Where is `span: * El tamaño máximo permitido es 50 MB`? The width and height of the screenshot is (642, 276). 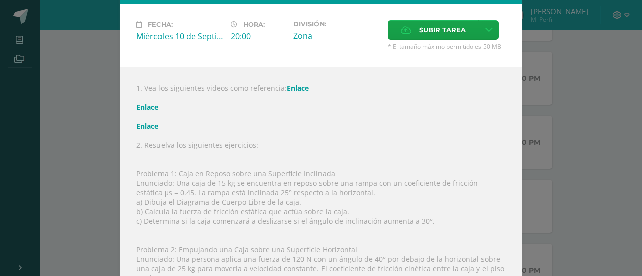 span: * El tamaño máximo permitido es 50 MB is located at coordinates (446, 46).